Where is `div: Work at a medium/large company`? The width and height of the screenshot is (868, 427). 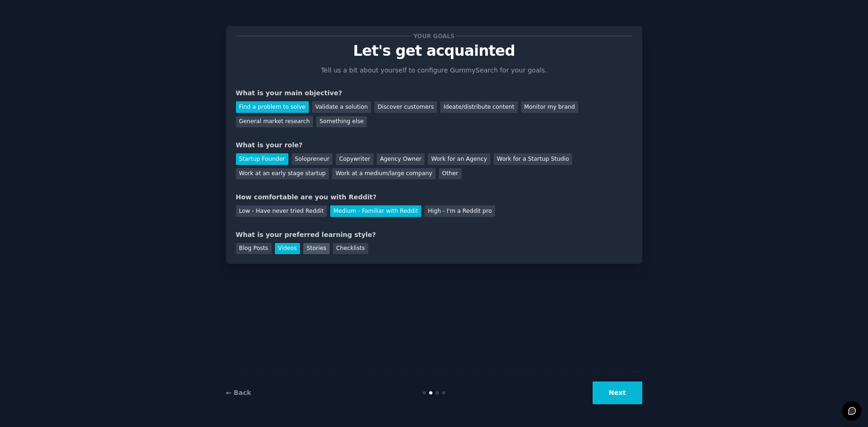 div: Work at a medium/large company is located at coordinates (384, 174).